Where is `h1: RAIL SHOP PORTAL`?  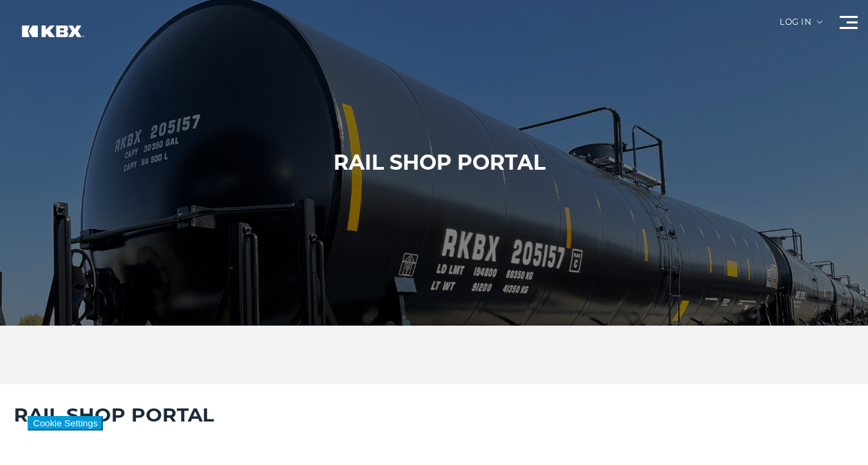
h1: RAIL SHOP PORTAL is located at coordinates (439, 163).